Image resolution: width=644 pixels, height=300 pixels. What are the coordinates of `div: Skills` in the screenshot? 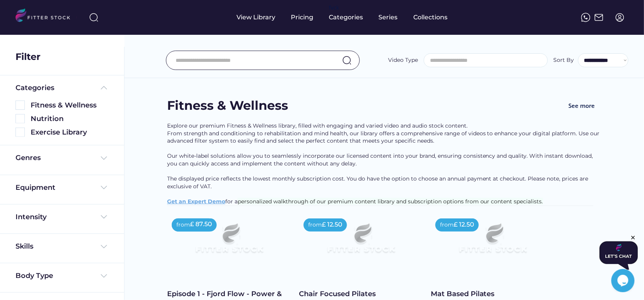 It's located at (25, 247).